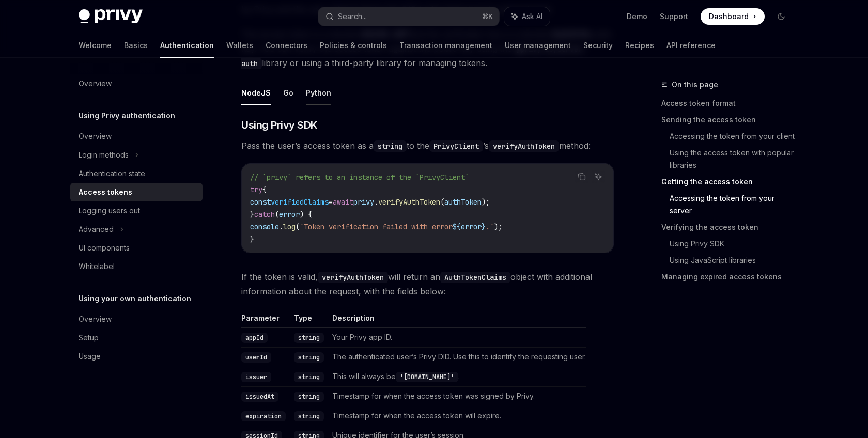 The width and height of the screenshot is (868, 438). Describe the element at coordinates (286, 46) in the screenshot. I see `a: Connectors` at that location.